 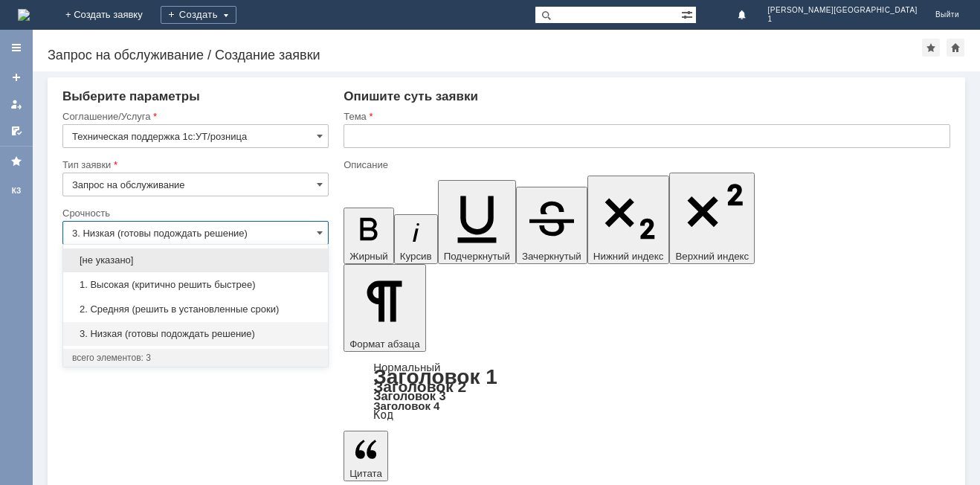 I want to click on button: Зачеркнутый, so click(x=551, y=225).